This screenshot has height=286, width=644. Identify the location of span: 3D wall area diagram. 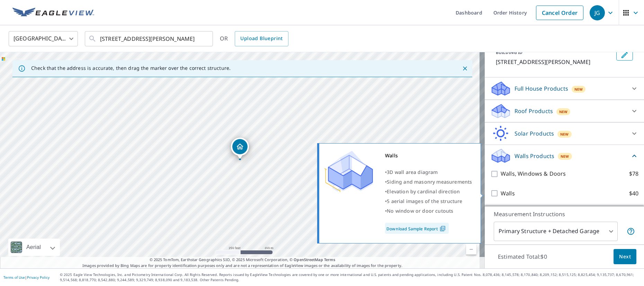
(412, 172).